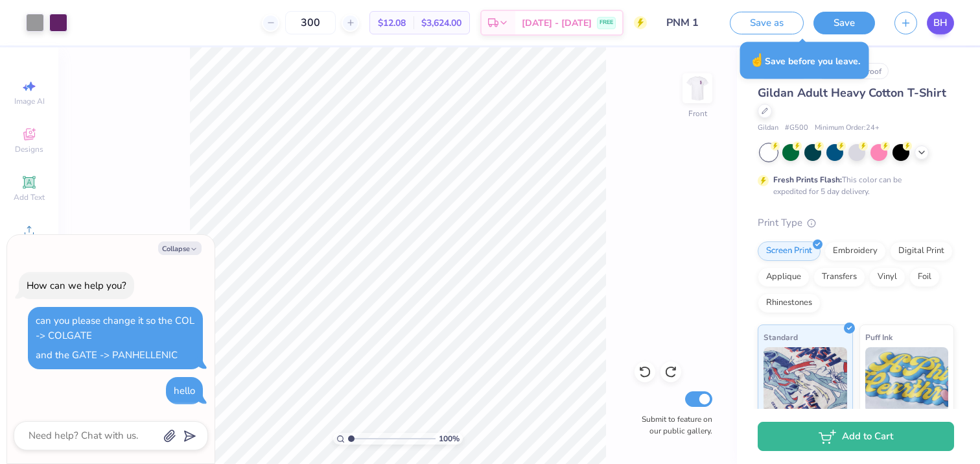 The height and width of the screenshot is (464, 980). I want to click on span: Puff Ink, so click(879, 337).